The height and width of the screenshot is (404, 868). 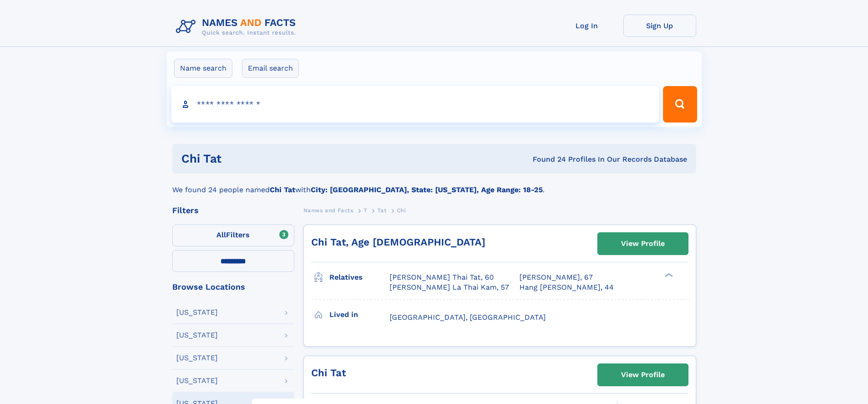 I want to click on span: All, so click(x=221, y=235).